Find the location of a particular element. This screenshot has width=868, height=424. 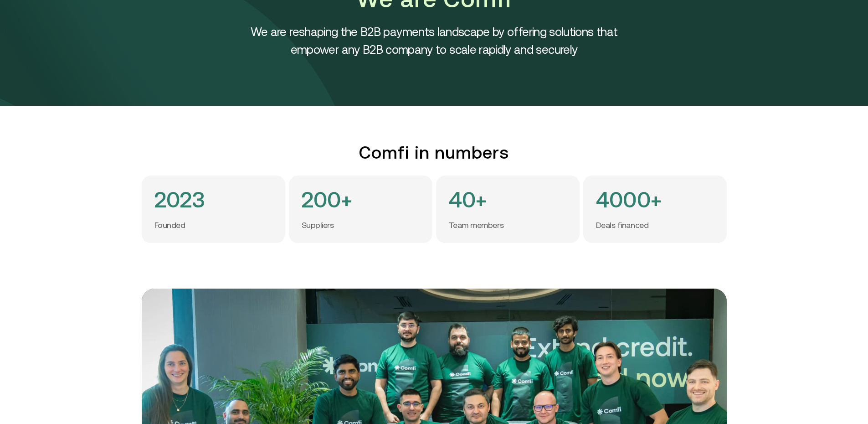

p: Suppliers is located at coordinates (318, 225).